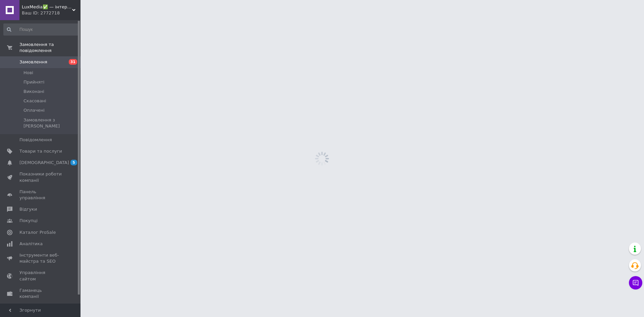 Image resolution: width=644 pixels, height=317 pixels. I want to click on span: Виконані, so click(34, 91).